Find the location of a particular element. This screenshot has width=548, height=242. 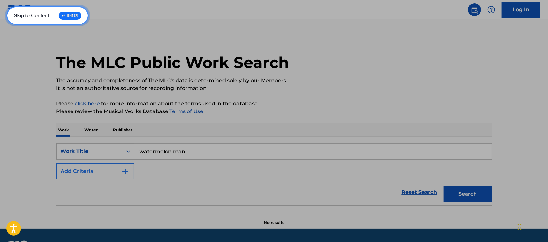

img: 9d2ae6d4665cec9f34b9.svg is located at coordinates (125, 171).